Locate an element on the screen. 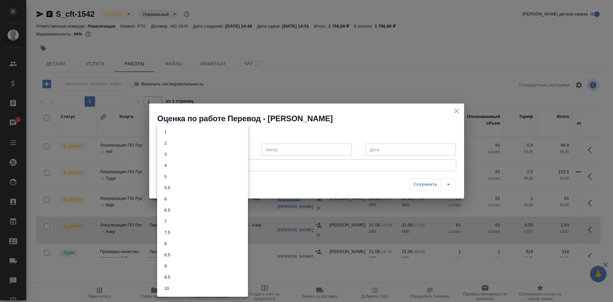 This screenshot has width=613, height=302. button: 8 is located at coordinates (165, 243).